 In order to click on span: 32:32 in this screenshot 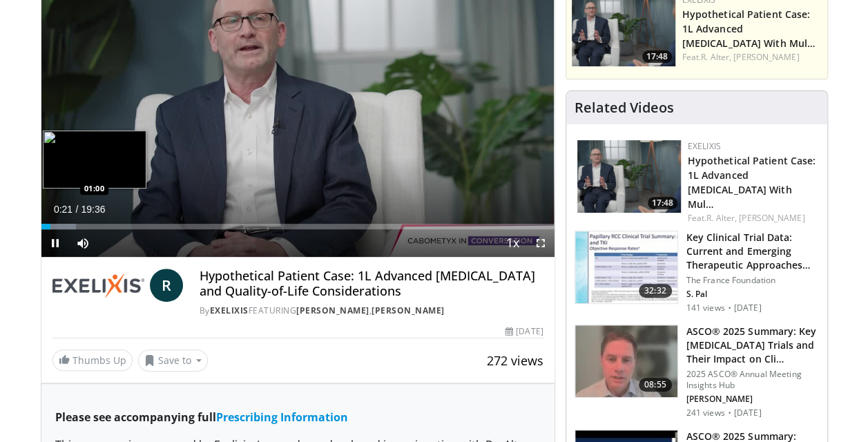, I will do `click(655, 290)`.